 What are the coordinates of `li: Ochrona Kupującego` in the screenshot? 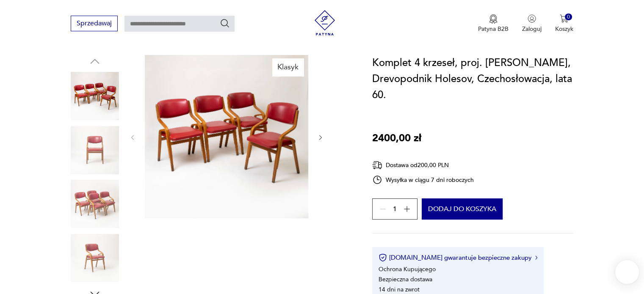 It's located at (407, 269).